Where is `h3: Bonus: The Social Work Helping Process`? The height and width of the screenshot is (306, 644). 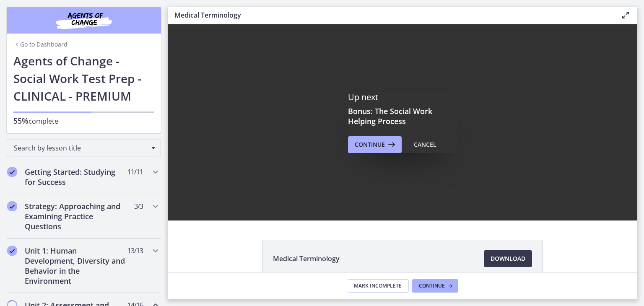 h3: Bonus: The Social Work Helping Process is located at coordinates (403, 116).